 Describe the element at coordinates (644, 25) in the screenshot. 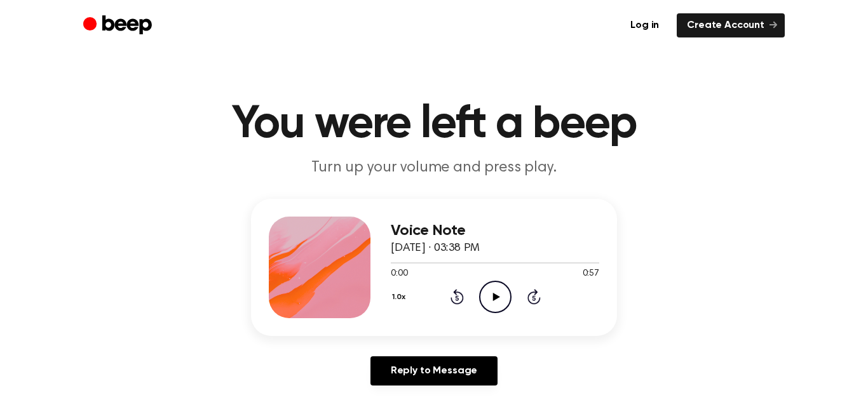

I see `a: Log in` at that location.